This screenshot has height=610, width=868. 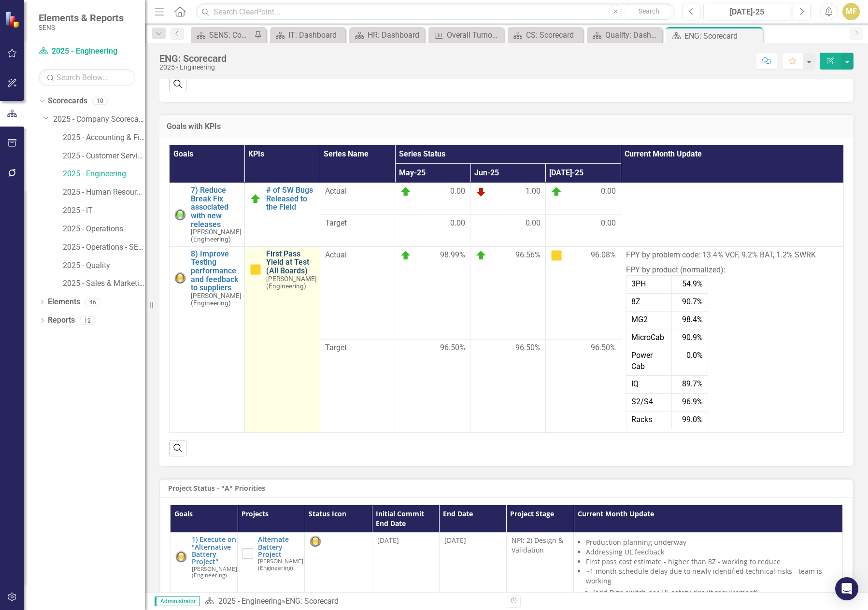 I want to click on a: IT: Dashboard, so click(x=308, y=35).